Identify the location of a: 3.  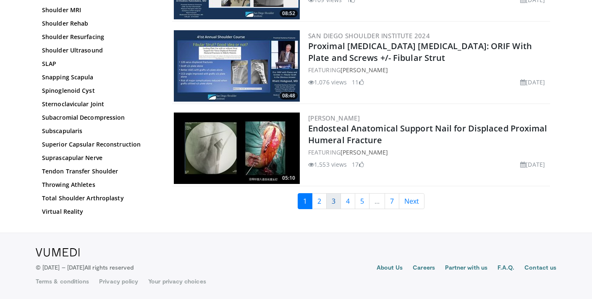
(333, 201).